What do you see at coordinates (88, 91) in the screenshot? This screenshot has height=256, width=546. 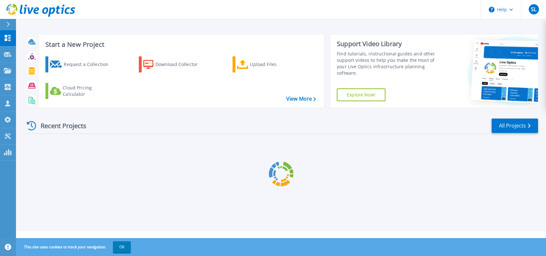 I see `div: Cloud Pricing Calculator` at bounding box center [88, 91].